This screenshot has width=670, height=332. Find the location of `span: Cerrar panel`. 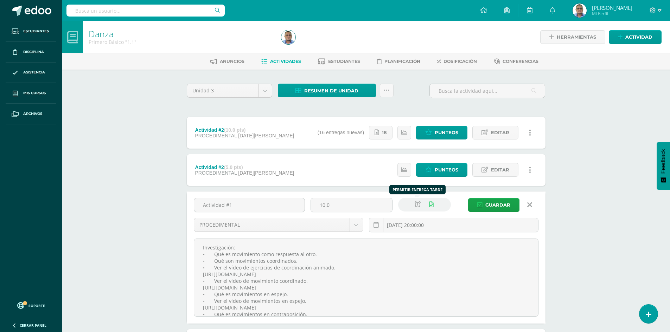

span: Cerrar panel is located at coordinates (33, 326).